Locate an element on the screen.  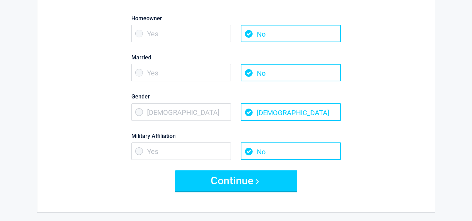
label: Homeowner is located at coordinates (236, 18).